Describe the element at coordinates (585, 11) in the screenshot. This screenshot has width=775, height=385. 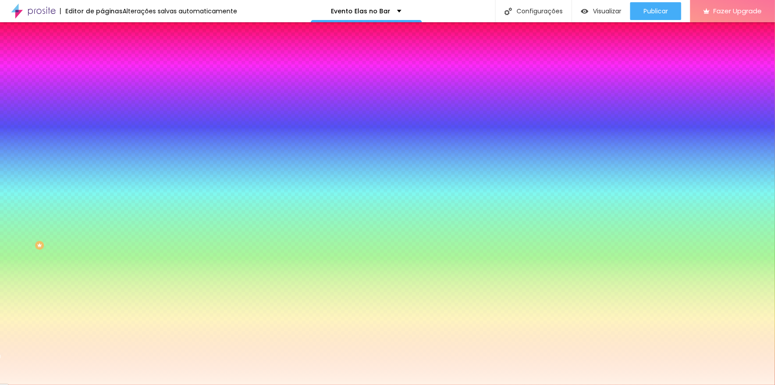
I see `img: view-1.svg` at that location.